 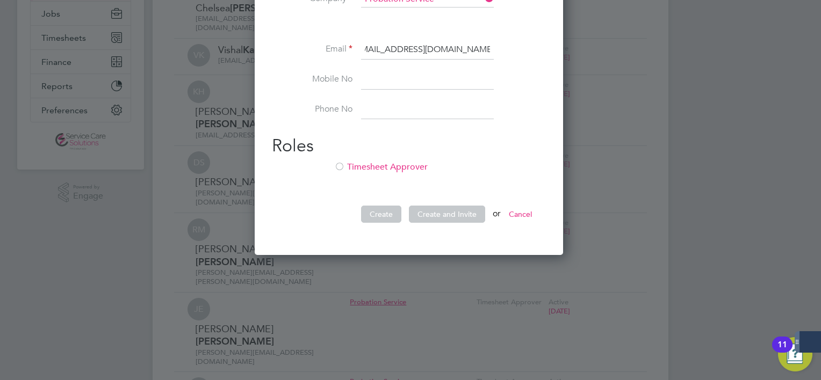 I want to click on button: Cancel, so click(x=520, y=214).